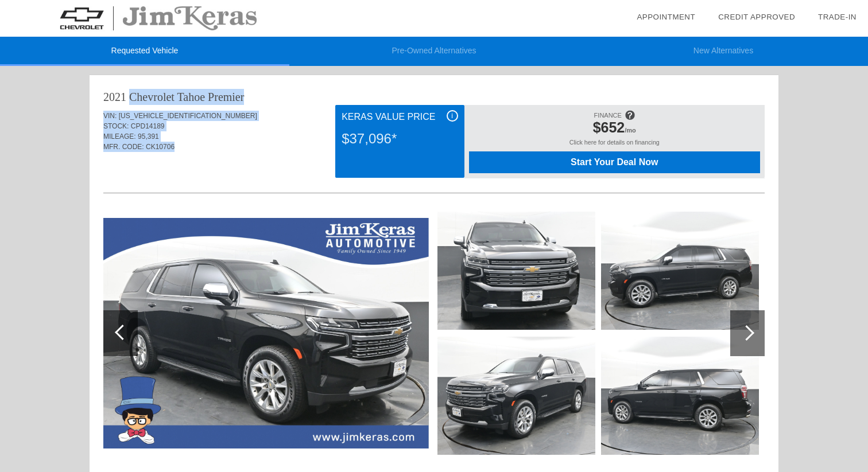  I want to click on div: $37,096*, so click(399, 139).